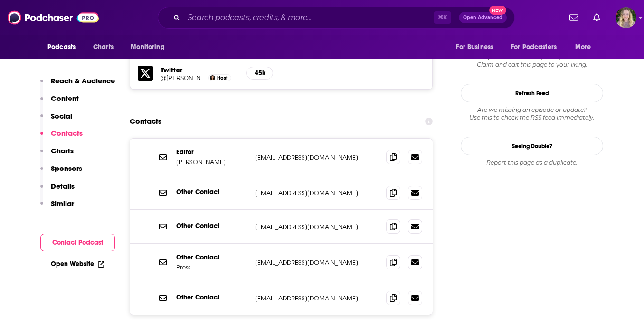 The image size is (644, 329). I want to click on button: Content, so click(59, 102).